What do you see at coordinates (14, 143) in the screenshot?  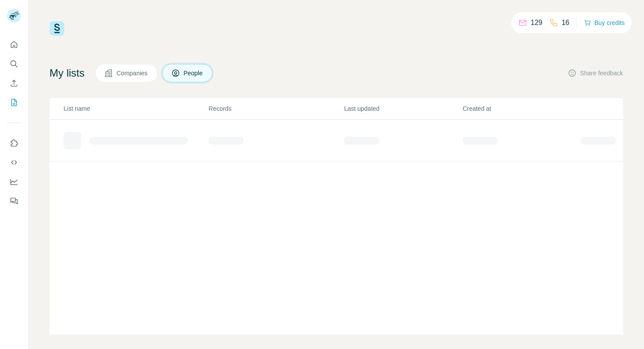 I see `button: Use Surfe on LinkedIn` at bounding box center [14, 143].